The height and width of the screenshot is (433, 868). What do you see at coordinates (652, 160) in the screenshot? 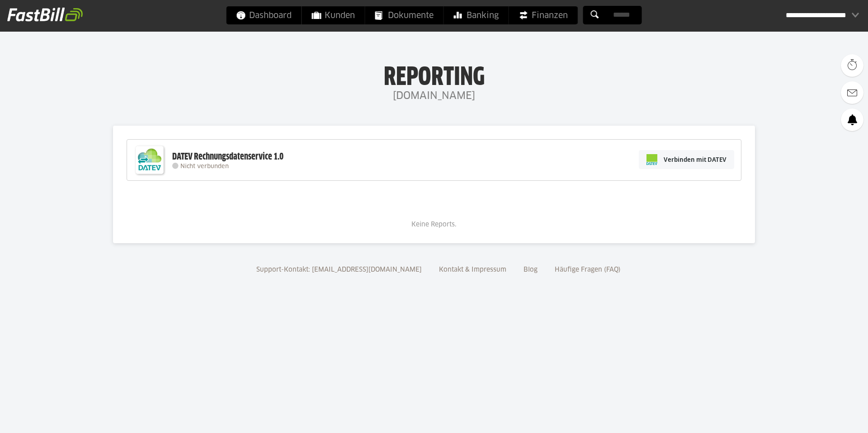
I see `img: pi-datev-logo-farbig-24.svg` at bounding box center [652, 160].